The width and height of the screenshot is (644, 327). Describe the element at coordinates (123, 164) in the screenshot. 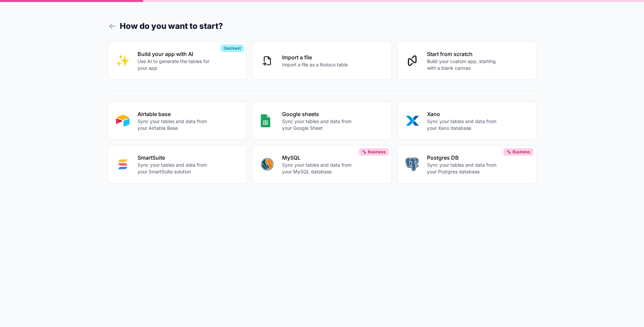

I see `img: SMART_SUITE` at that location.